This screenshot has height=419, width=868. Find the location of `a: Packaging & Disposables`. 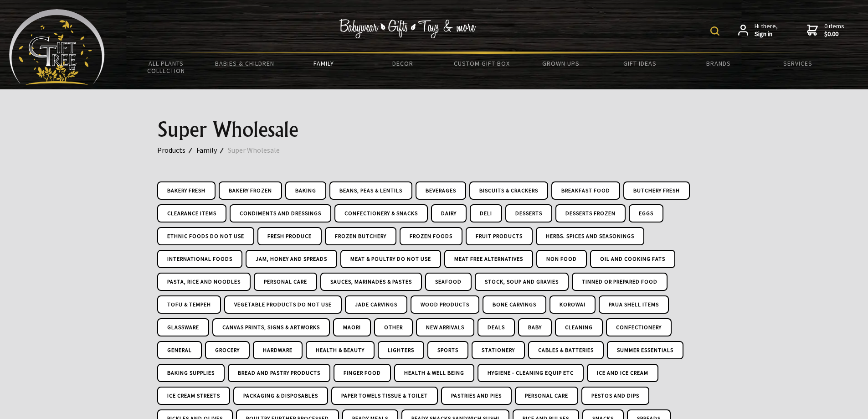

a: Packaging & Disposables is located at coordinates (280, 396).